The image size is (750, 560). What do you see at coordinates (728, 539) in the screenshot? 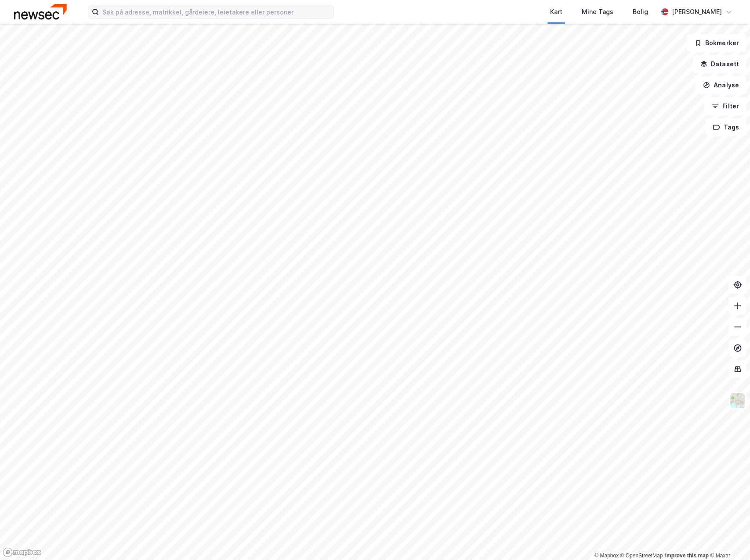
I see `div: Kontrollprogram for chat` at bounding box center [728, 539].